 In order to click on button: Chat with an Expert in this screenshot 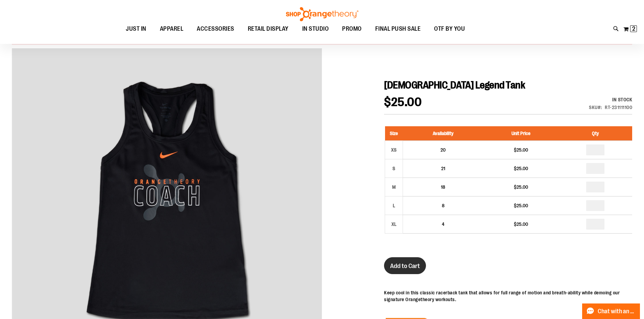, I will do `click(611, 311)`.